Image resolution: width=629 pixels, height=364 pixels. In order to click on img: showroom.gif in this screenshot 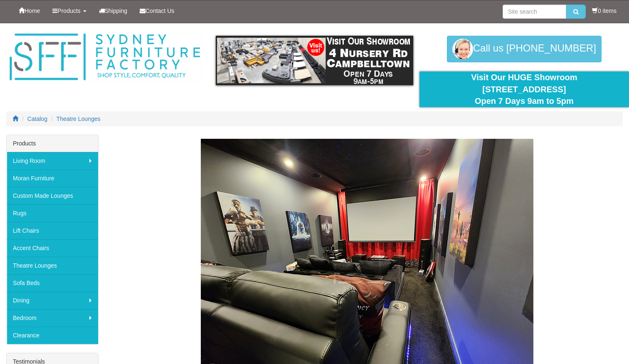, I will do `click(314, 60)`.